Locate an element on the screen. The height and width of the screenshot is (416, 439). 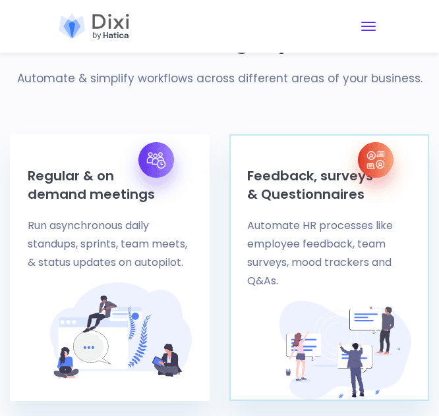
h4: Feedback, surveys & Questionnaires is located at coordinates (329, 185).